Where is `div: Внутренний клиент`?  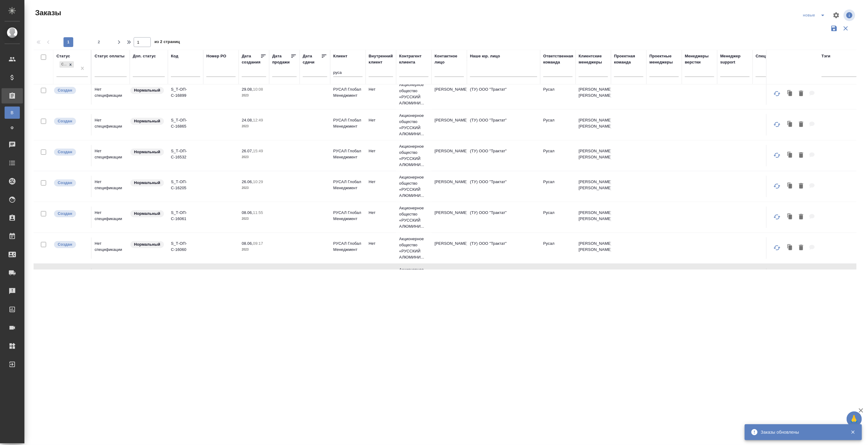 div: Внутренний клиент is located at coordinates (381, 59).